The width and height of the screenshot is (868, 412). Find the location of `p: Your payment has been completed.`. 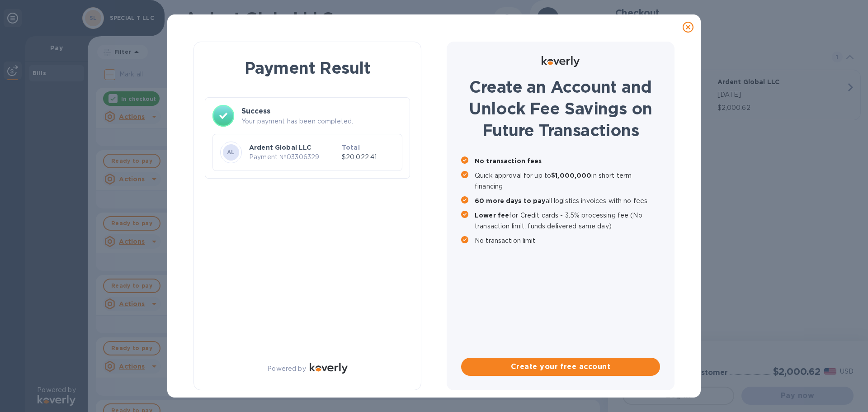

p: Your payment has been completed. is located at coordinates (322, 121).